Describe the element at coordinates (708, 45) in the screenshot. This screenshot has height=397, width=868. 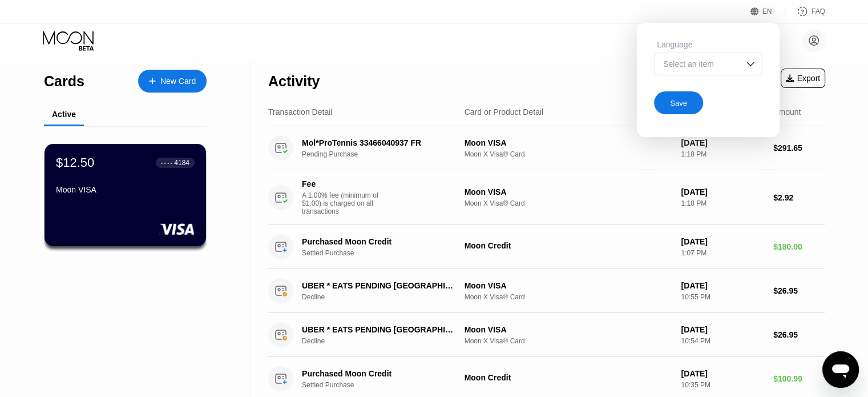
I see `div: Language` at that location.